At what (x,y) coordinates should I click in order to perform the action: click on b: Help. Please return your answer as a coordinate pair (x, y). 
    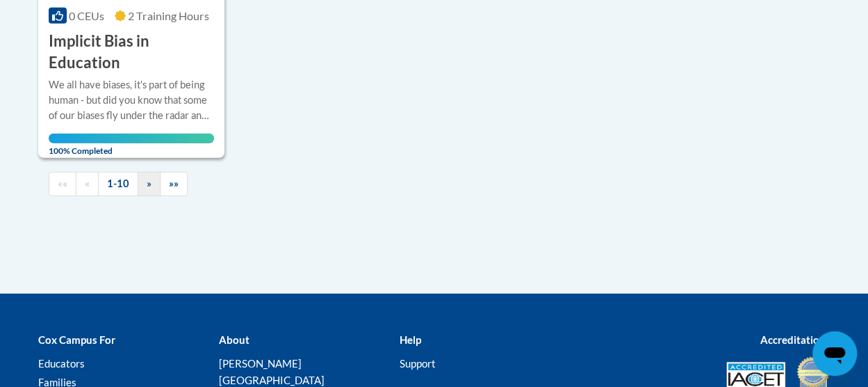
    Looking at the image, I should click on (410, 340).